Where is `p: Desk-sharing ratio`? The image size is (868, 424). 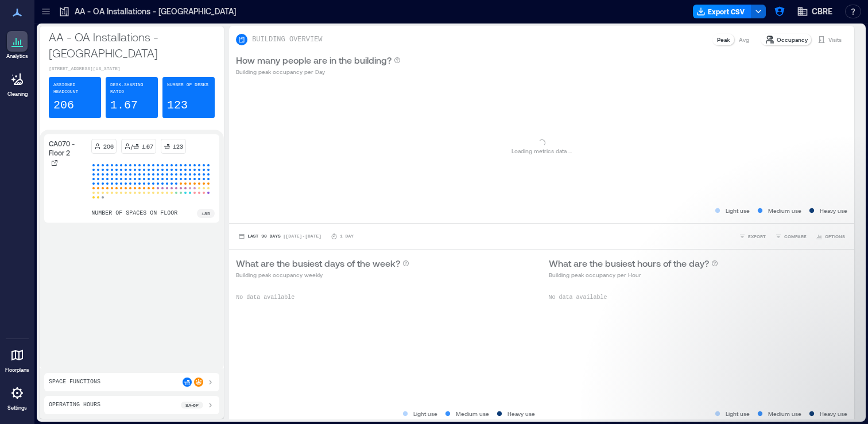 p: Desk-sharing ratio is located at coordinates (131, 89).